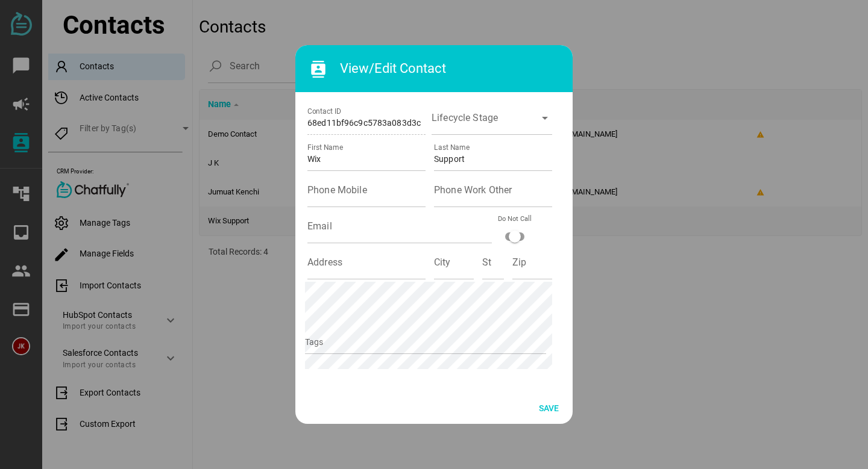 The width and height of the screenshot is (868, 469). I want to click on input: Email, so click(400, 227).